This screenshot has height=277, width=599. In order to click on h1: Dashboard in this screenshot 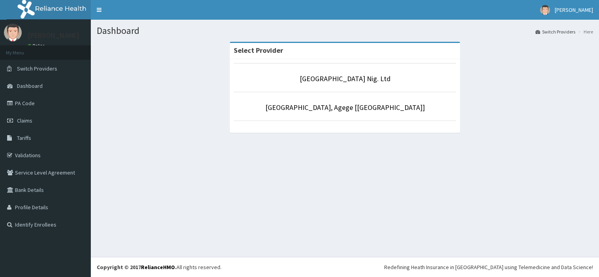, I will do `click(345, 31)`.